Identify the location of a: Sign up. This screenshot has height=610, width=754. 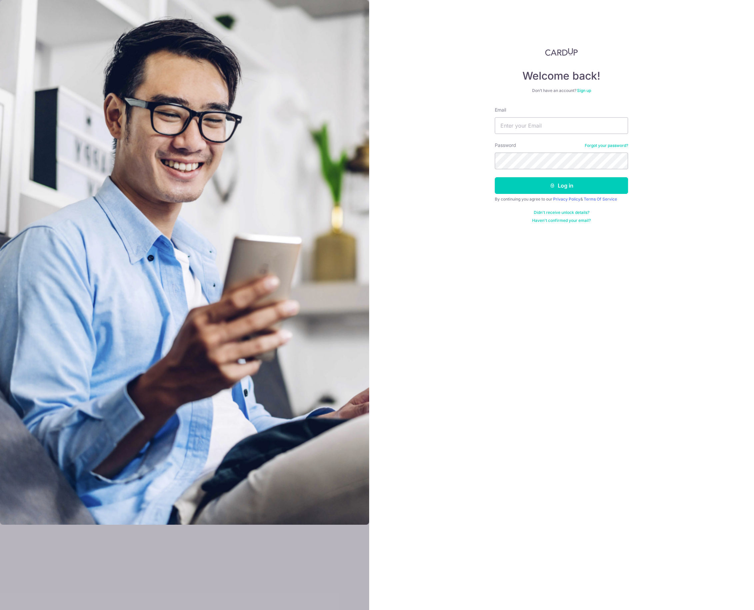
(584, 90).